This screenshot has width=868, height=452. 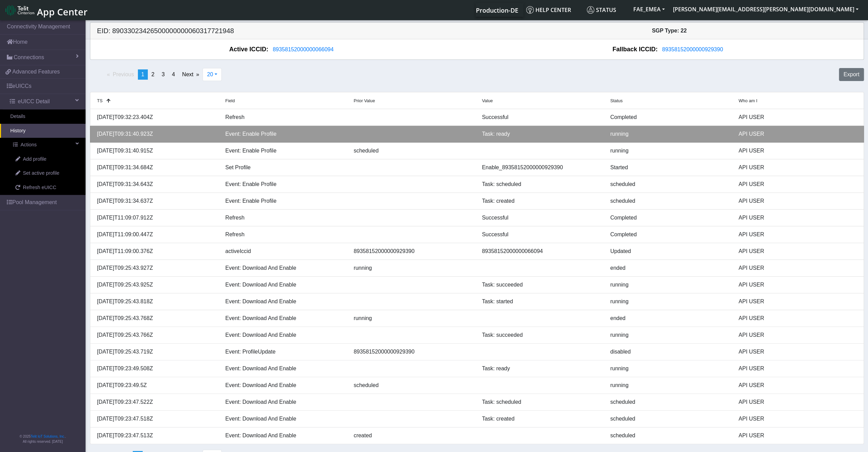 I want to click on span: Field, so click(x=230, y=100).